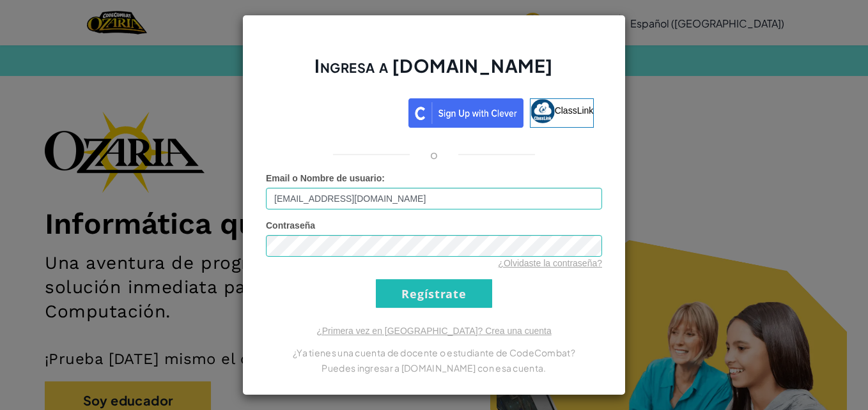  What do you see at coordinates (574, 110) in the screenshot?
I see `span: ClassLink` at bounding box center [574, 110].